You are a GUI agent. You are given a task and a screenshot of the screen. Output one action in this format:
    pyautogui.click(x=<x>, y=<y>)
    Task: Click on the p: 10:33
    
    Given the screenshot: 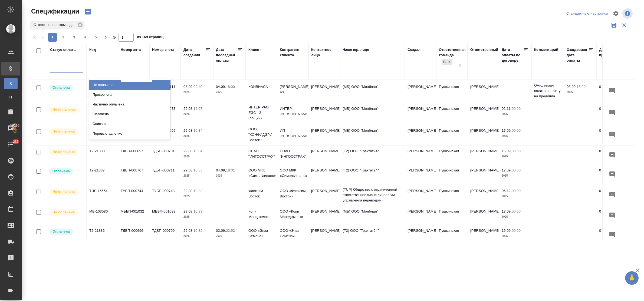 What is the action you would take?
    pyautogui.click(x=198, y=191)
    